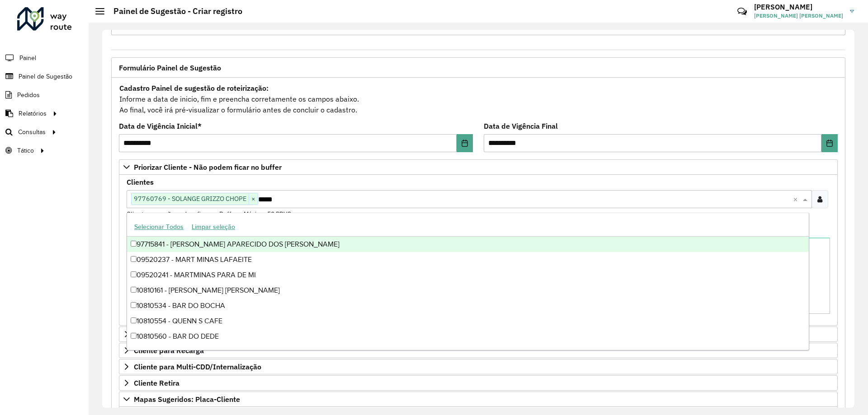 The width and height of the screenshot is (868, 415). Describe the element at coordinates (479, 399) in the screenshot. I see `a: Mapas Sugeridos: Placa-Cliente` at that location.